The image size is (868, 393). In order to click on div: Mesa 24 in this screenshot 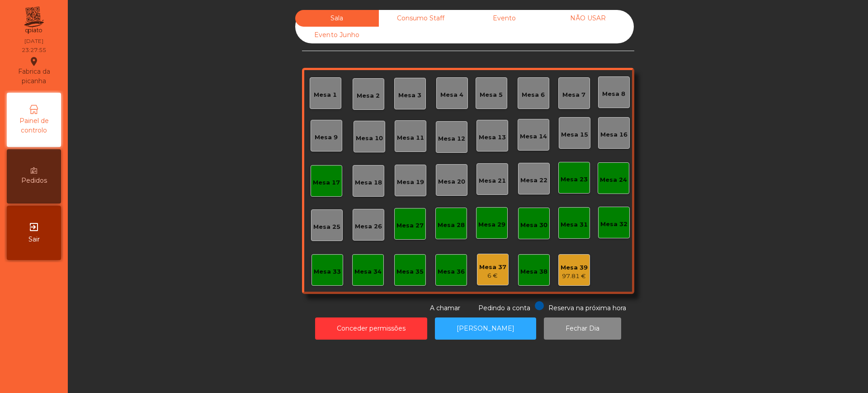, I will do `click(613, 180)`.